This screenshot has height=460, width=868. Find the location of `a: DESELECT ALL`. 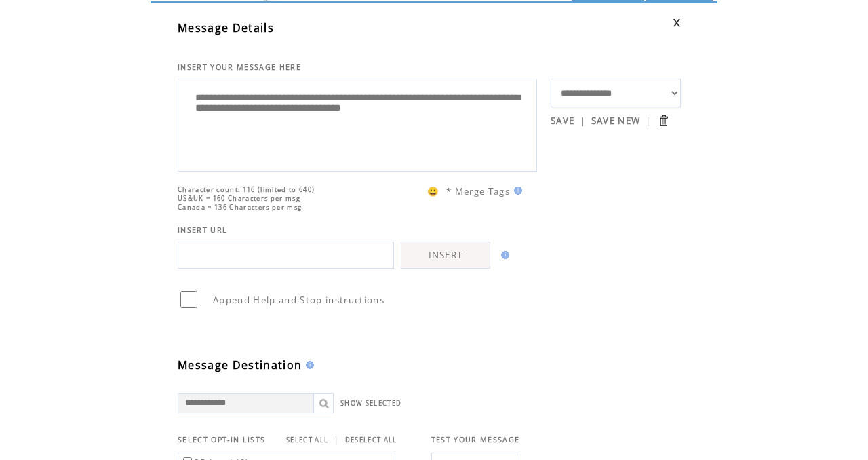

a: DESELECT ALL is located at coordinates (371, 440).